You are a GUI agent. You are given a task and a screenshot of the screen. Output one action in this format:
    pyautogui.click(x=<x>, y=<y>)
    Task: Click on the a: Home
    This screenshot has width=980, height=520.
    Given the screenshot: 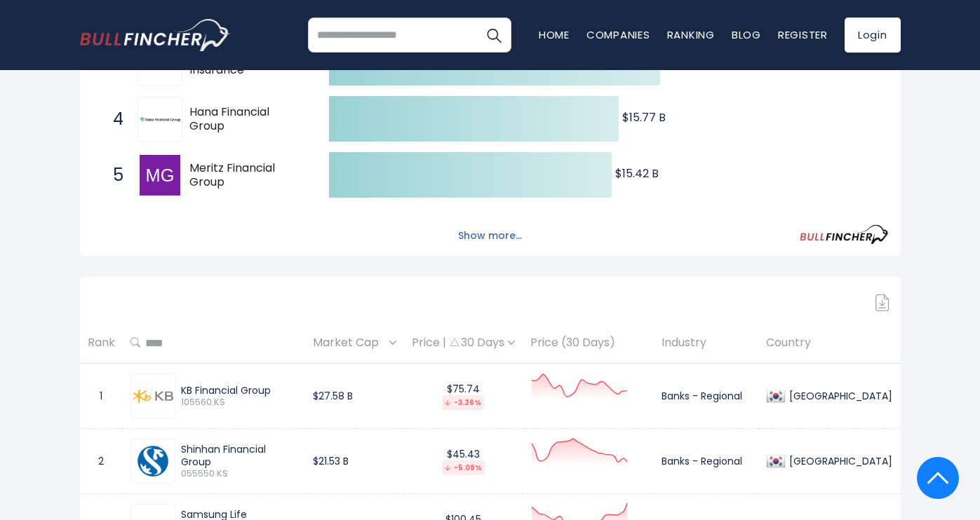 What is the action you would take?
    pyautogui.click(x=554, y=34)
    